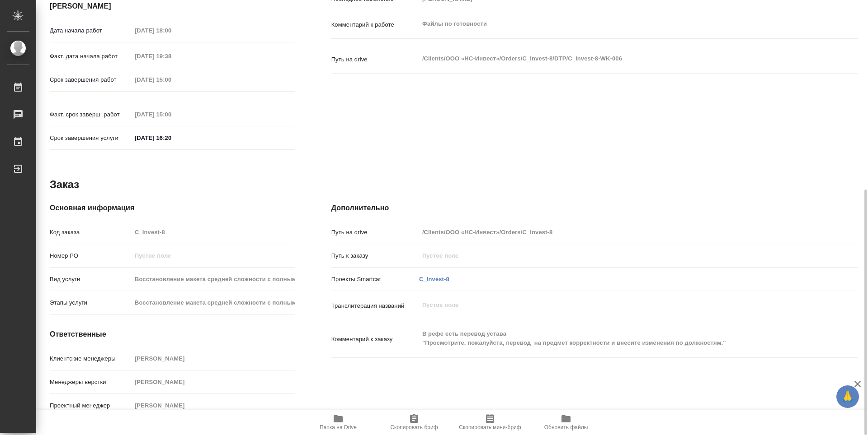  Describe the element at coordinates (566, 423) in the screenshot. I see `button: Обновить файлы` at that location.